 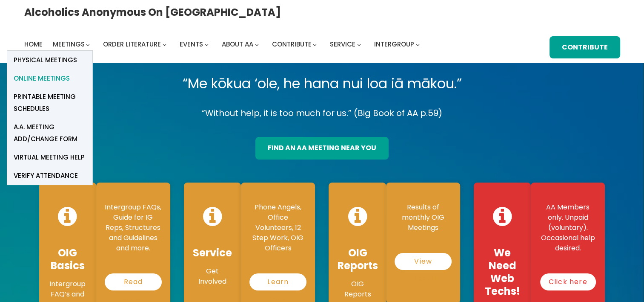 What do you see at coordinates (322, 148) in the screenshot?
I see `a: find an aa meeting near you` at bounding box center [322, 148].